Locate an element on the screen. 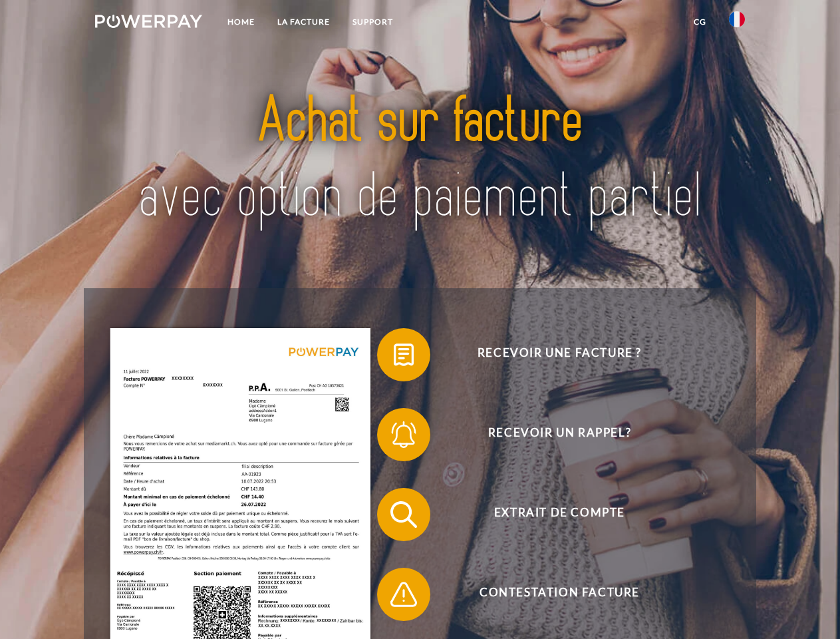 Image resolution: width=840 pixels, height=639 pixels. button: Contestation Facture is located at coordinates (550, 594).